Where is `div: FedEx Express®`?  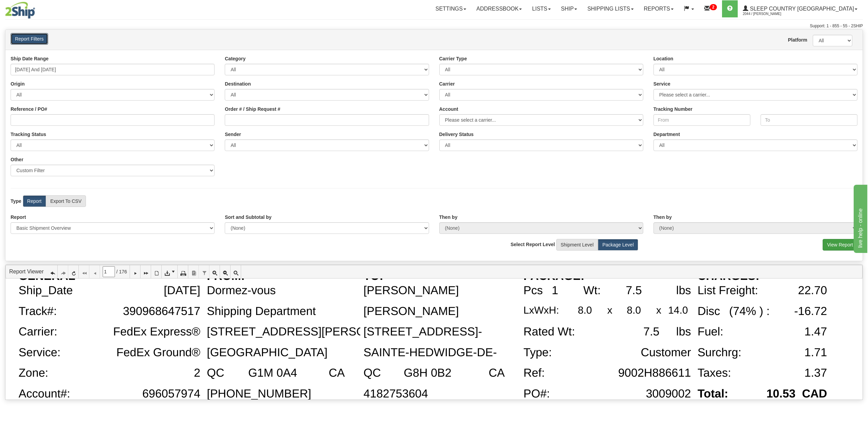
div: FedEx Express® is located at coordinates (157, 332).